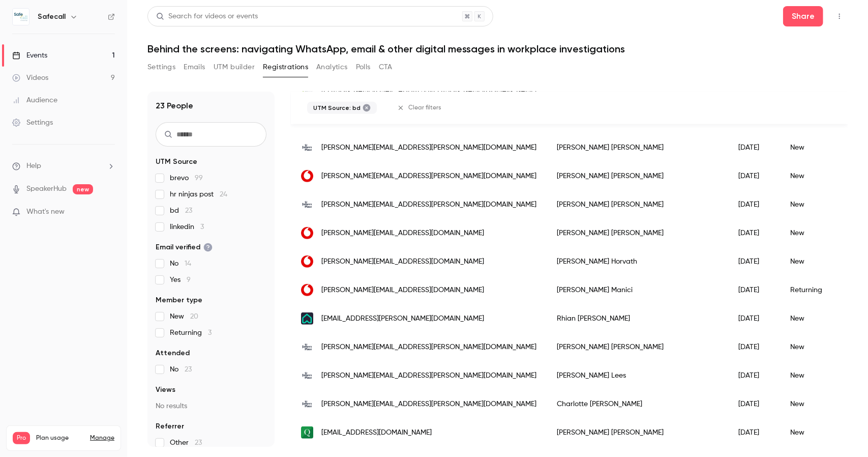  What do you see at coordinates (184, 247) in the screenshot?
I see `span: Email verified` at bounding box center [184, 247].